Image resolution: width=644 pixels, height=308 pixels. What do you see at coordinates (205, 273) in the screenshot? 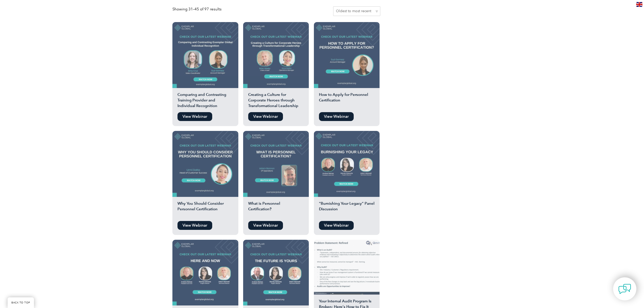
I see `img: here and now` at bounding box center [205, 273].